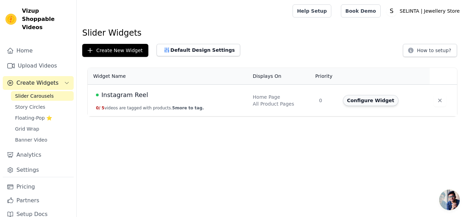 The width and height of the screenshot is (468, 217). What do you see at coordinates (38, 66) in the screenshot?
I see `a: Upload Videos` at bounding box center [38, 66].